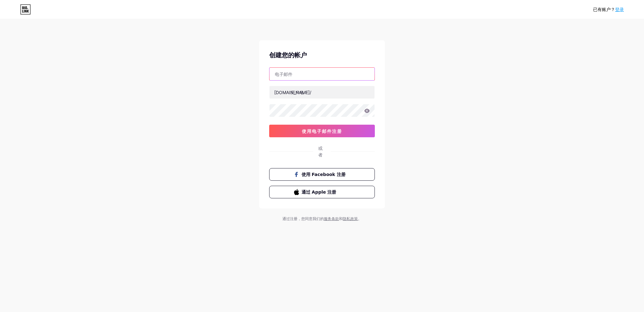 Image resolution: width=644 pixels, height=312 pixels. What do you see at coordinates (322, 192) in the screenshot?
I see `a: 通过 Apple 注册` at bounding box center [322, 192].